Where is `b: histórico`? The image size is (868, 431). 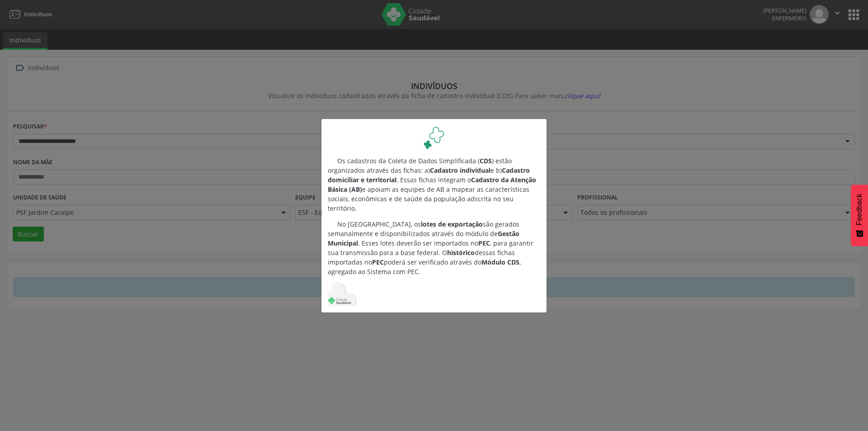
b: histórico is located at coordinates (461, 252).